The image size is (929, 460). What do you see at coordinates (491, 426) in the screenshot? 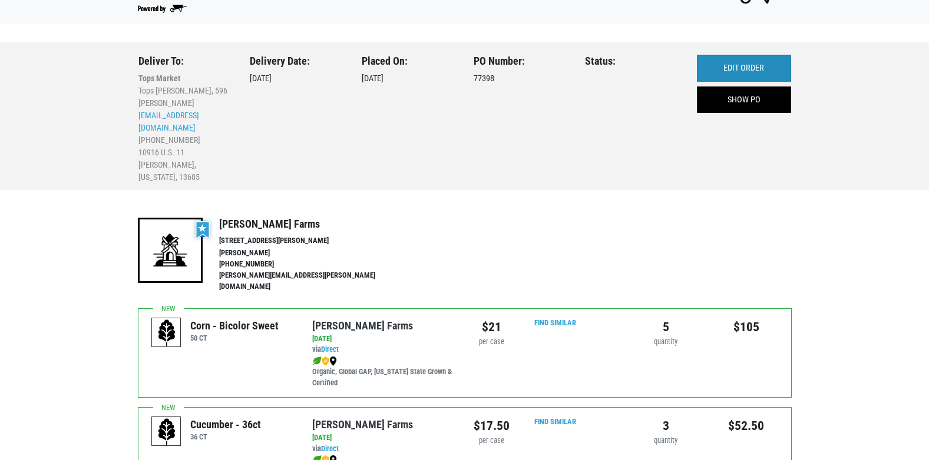
I see `div: $17.50` at bounding box center [491, 426].